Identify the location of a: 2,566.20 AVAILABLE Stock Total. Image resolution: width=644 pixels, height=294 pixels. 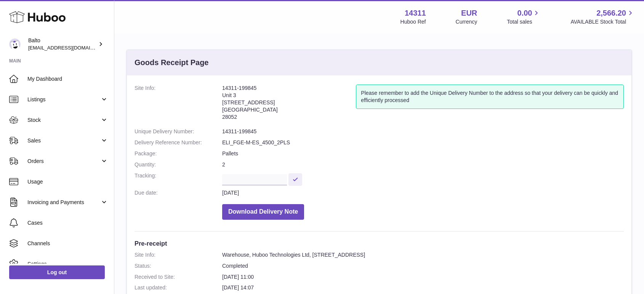
(603, 16).